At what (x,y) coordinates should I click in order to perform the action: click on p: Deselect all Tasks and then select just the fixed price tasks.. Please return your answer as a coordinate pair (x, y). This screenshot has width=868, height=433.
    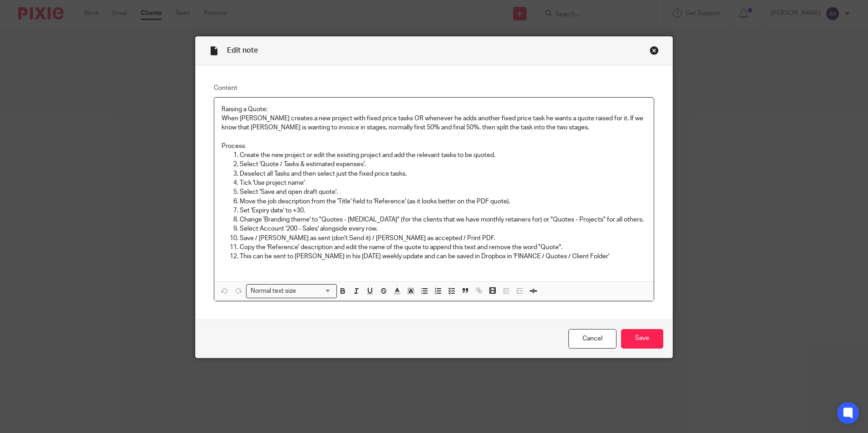
    Looking at the image, I should click on (443, 174).